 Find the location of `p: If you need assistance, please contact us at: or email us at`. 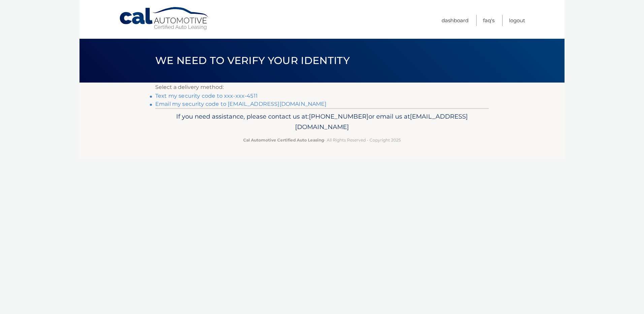

p: If you need assistance, please contact us at: or email us at is located at coordinates (322, 122).